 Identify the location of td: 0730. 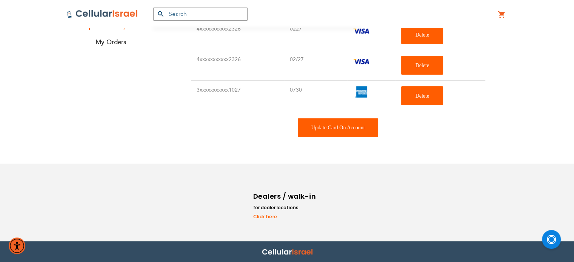
(316, 96).